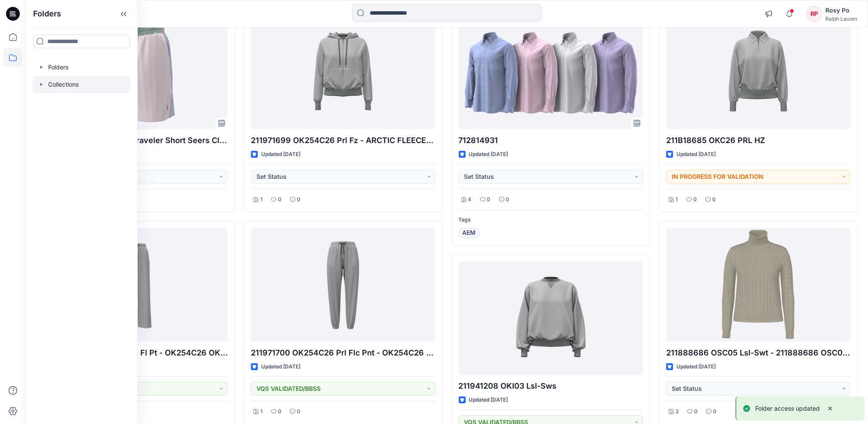 Image resolution: width=868 pixels, height=424 pixels. I want to click on p: 211941208 OKI03 Lsl-Sws, so click(551, 385).